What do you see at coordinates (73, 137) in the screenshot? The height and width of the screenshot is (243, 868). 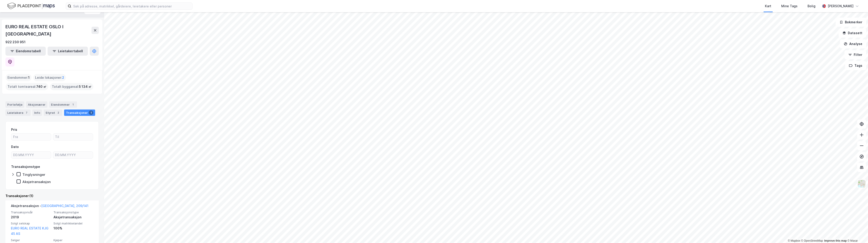 I see `input: Til` at bounding box center [73, 137].